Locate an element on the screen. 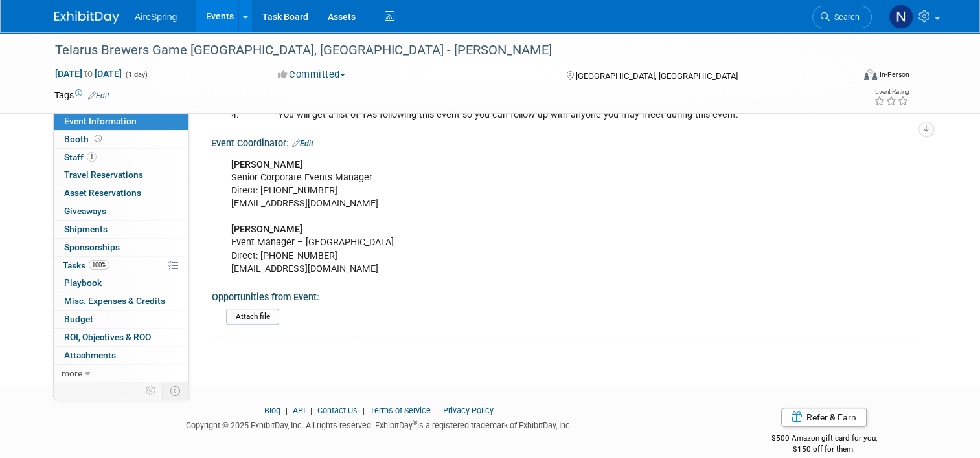 The width and height of the screenshot is (980, 458). span: Misc. Expenses & Credits is located at coordinates (115, 301).